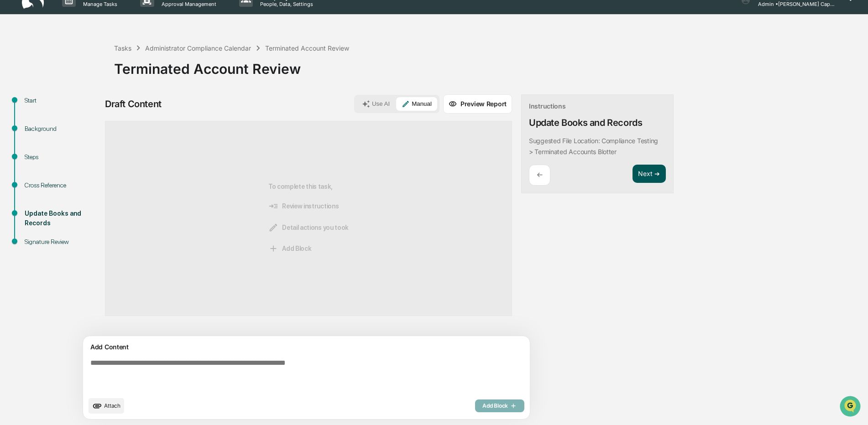 Image resolution: width=868 pixels, height=425 pixels. I want to click on span: Attestations, so click(94, 119).